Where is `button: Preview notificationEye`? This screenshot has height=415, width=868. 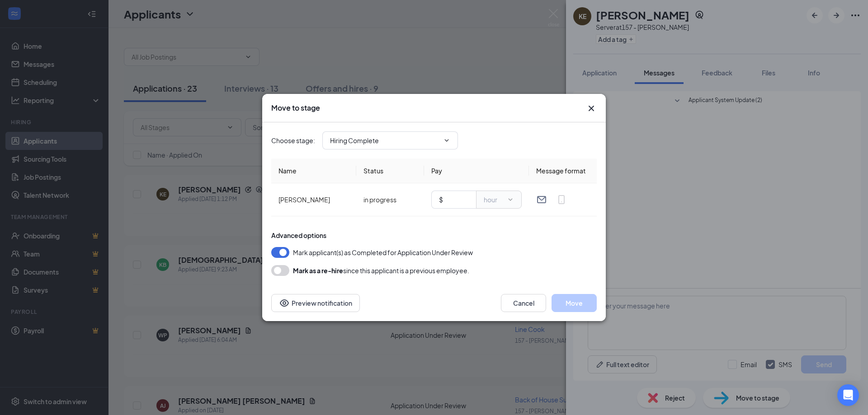
button: Preview notificationEye is located at coordinates (316, 303).